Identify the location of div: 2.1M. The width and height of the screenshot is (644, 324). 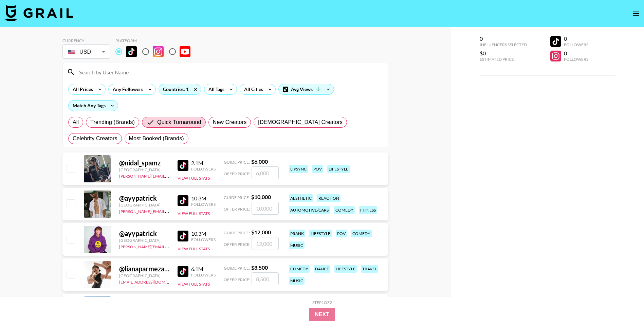
(204, 163).